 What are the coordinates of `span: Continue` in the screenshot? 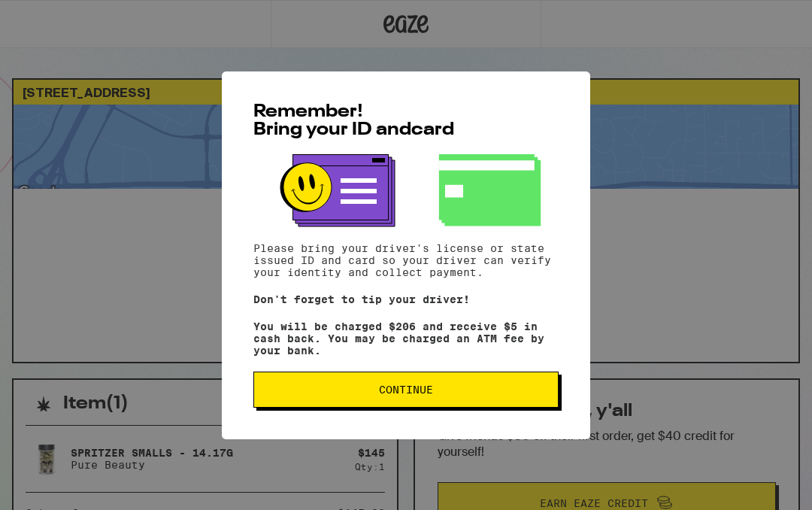 It's located at (406, 390).